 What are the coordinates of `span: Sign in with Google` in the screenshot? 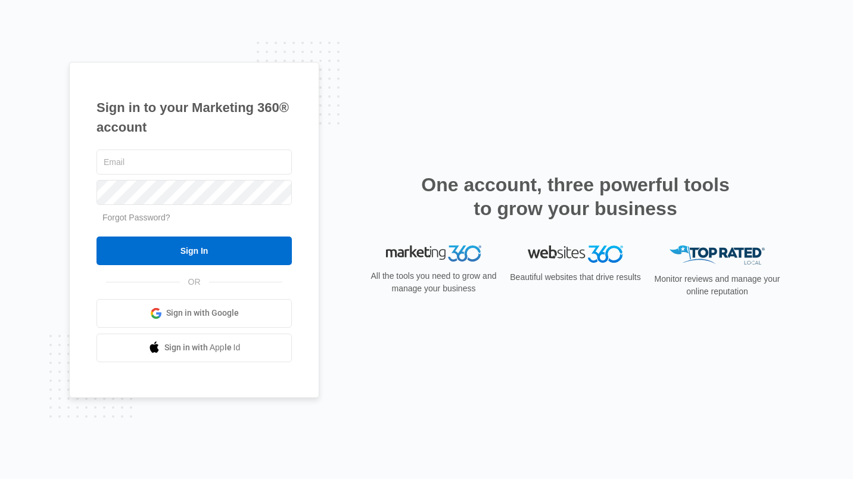 It's located at (203, 313).